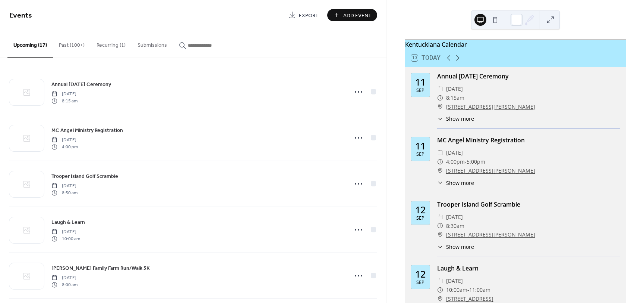 This screenshot has width=644, height=303. I want to click on span: Export, so click(309, 15).